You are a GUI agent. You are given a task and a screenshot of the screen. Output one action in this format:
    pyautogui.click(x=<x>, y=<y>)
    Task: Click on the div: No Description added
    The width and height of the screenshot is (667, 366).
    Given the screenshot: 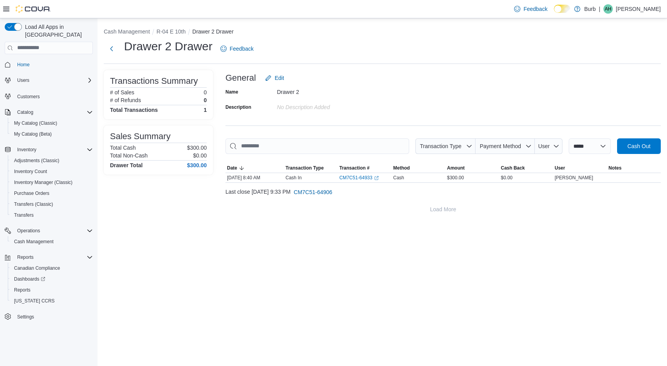 What is the action you would take?
    pyautogui.click(x=329, y=106)
    